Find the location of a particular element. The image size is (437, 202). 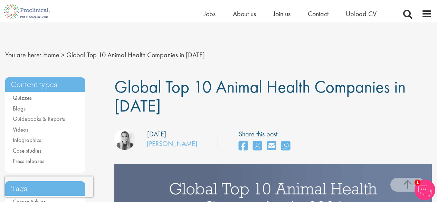

a: share on facebook is located at coordinates (243, 146).